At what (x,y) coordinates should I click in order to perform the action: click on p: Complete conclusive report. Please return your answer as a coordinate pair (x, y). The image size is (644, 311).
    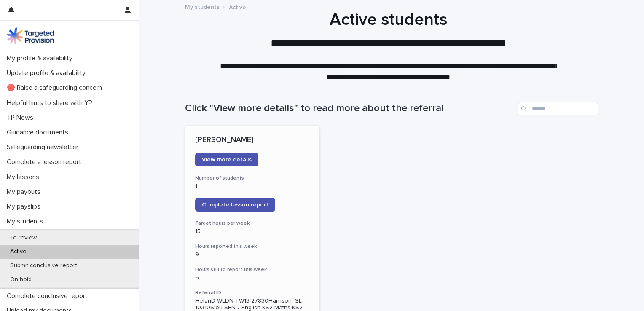
    Looking at the image, I should click on (49, 296).